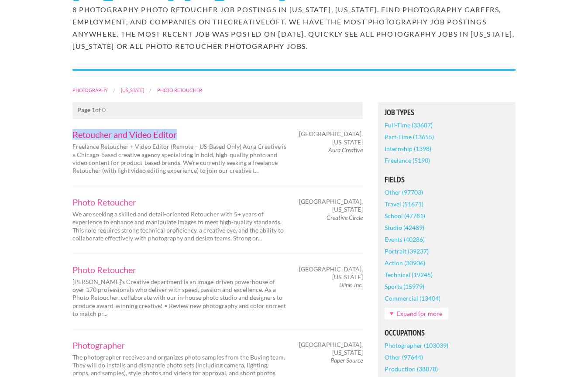 This screenshot has height=377, width=588. Describe the element at coordinates (90, 90) in the screenshot. I see `a: Photography` at that location.